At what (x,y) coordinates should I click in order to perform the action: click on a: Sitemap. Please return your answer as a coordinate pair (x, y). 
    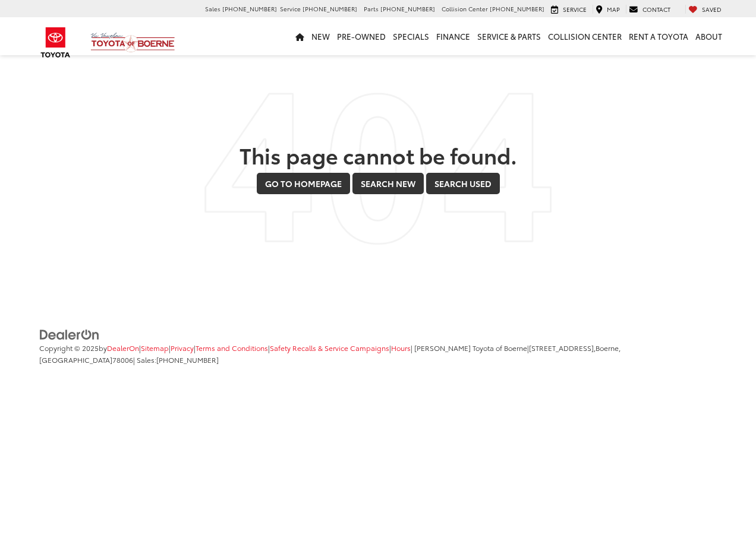
    Looking at the image, I should click on (155, 348).